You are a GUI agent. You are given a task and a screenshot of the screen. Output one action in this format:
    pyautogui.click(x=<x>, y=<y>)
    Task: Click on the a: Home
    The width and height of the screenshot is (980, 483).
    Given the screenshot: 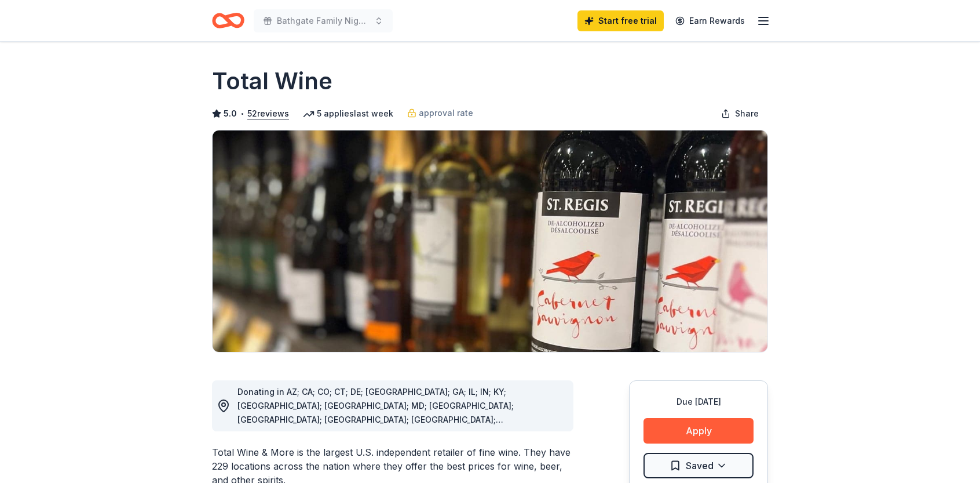 What is the action you would take?
    pyautogui.click(x=228, y=20)
    